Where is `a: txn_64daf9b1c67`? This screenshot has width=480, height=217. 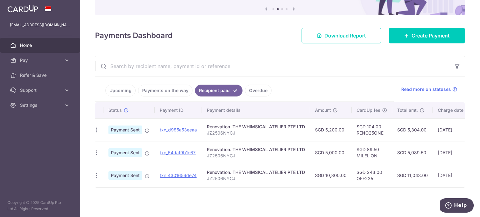 a: txn_64daf9b1c67 is located at coordinates (178, 153).